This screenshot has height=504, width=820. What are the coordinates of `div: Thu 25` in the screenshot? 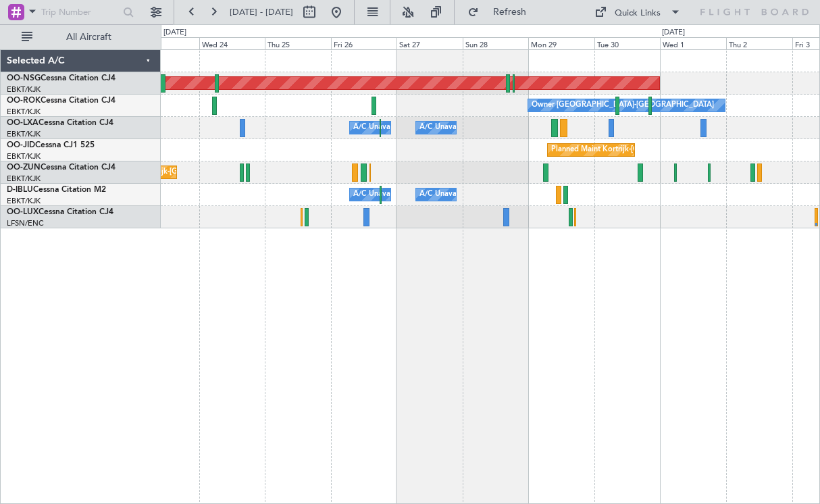 It's located at (298, 44).